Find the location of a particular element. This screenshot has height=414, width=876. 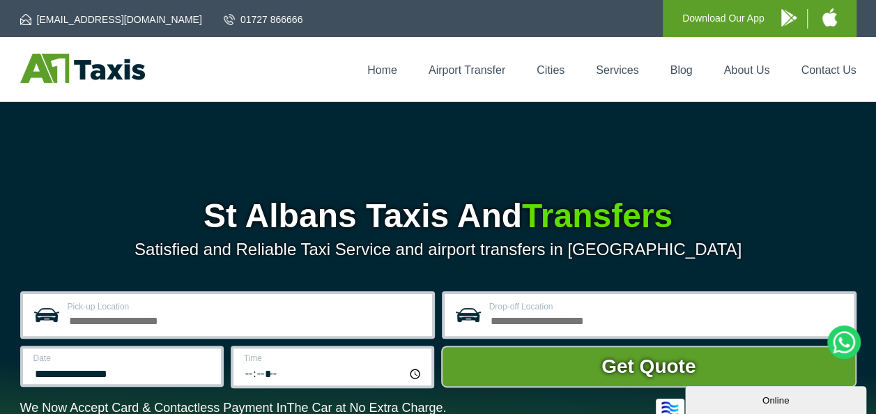

img: A1 Taxis Android App is located at coordinates (789, 17).